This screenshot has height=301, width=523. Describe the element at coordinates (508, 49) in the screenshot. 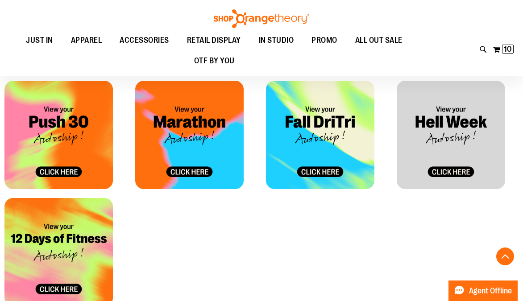

I see `span: 10` at that location.